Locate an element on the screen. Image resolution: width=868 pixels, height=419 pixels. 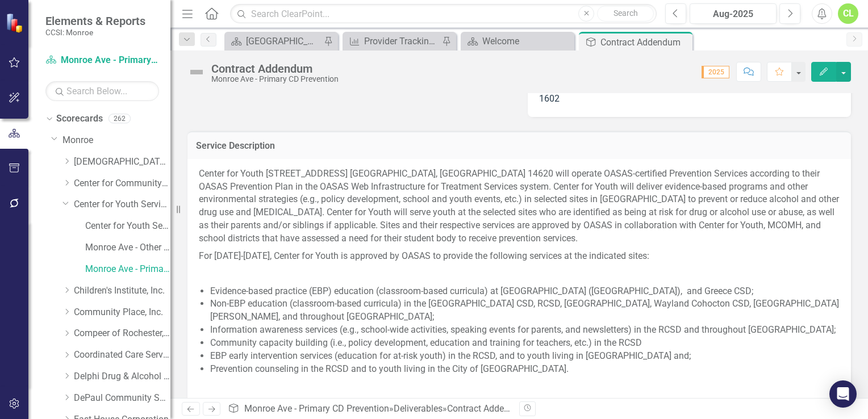
h3: Service Description is located at coordinates (519, 146).